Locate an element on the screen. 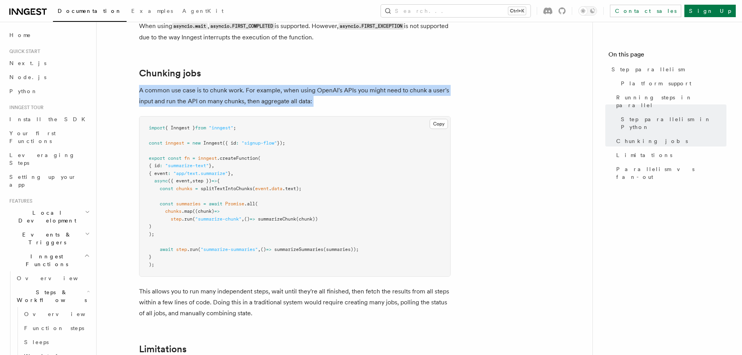  a: Platform support is located at coordinates (671, 83).